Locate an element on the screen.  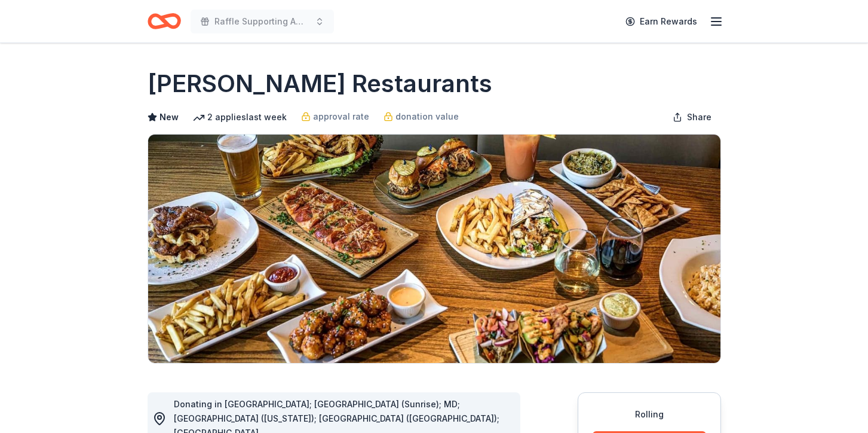
span: New is located at coordinates (169, 117).